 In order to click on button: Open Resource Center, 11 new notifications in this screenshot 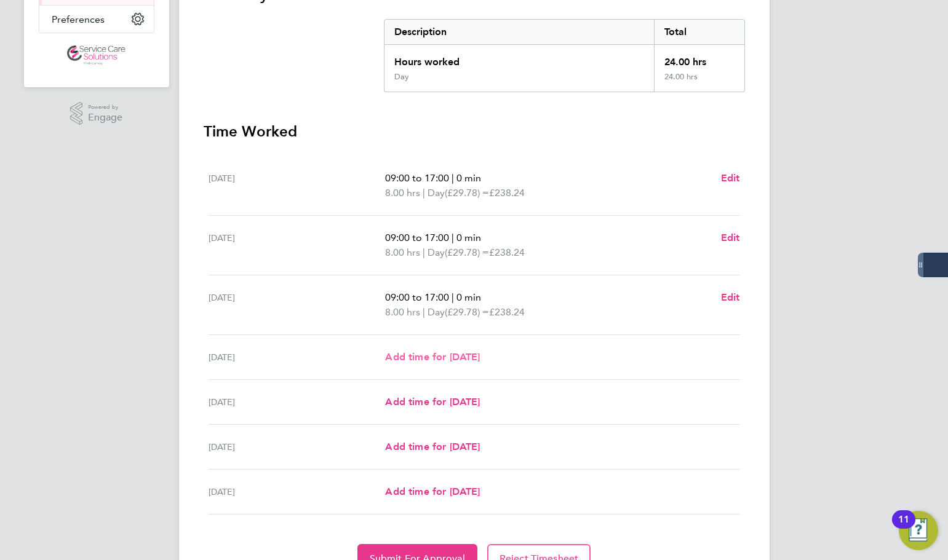, I will do `click(918, 530)`.